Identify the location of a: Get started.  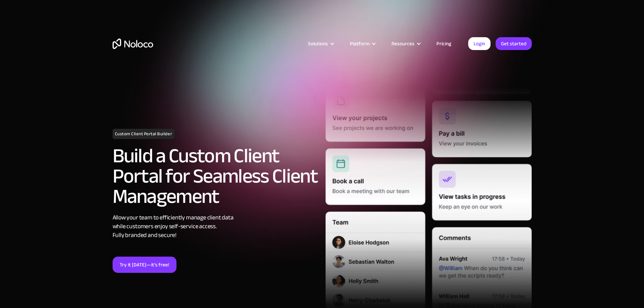
(513, 44).